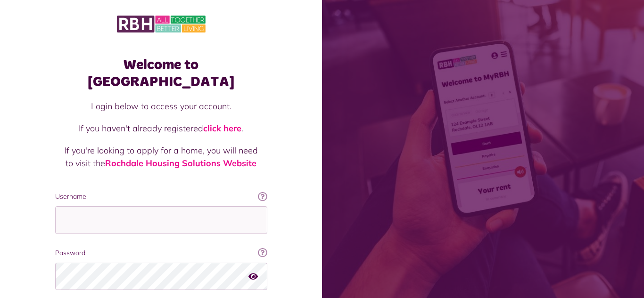 This screenshot has height=298, width=644. What do you see at coordinates (162, 106) in the screenshot?
I see `p: Login below to access your account.` at bounding box center [162, 106].